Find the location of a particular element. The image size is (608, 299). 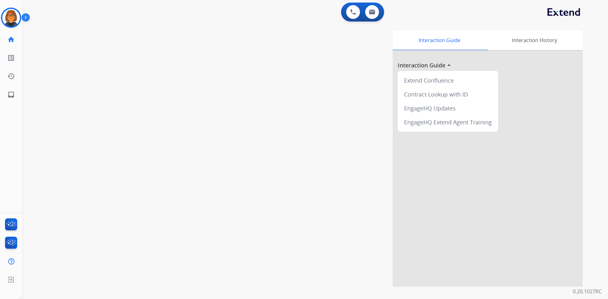

div: Contract Lookup with ID is located at coordinates (448, 94).